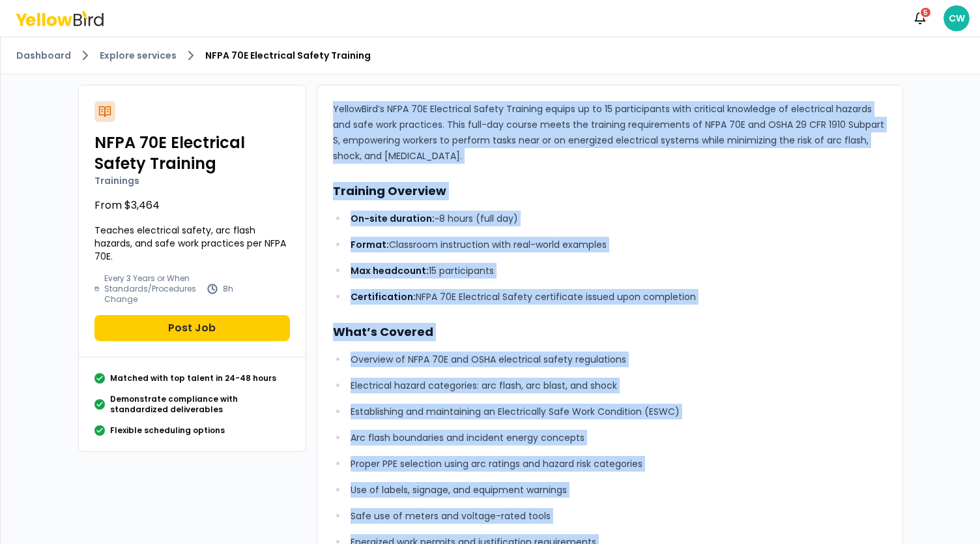  What do you see at coordinates (618, 385) in the screenshot?
I see `p: Electrical hazard categories: arc flash, arc blast, and shock` at bounding box center [618, 385].